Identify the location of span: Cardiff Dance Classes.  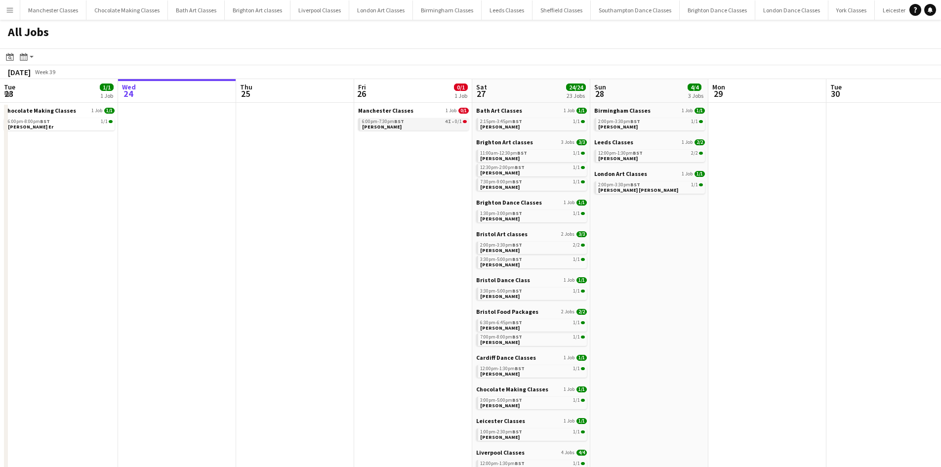
(506, 357).